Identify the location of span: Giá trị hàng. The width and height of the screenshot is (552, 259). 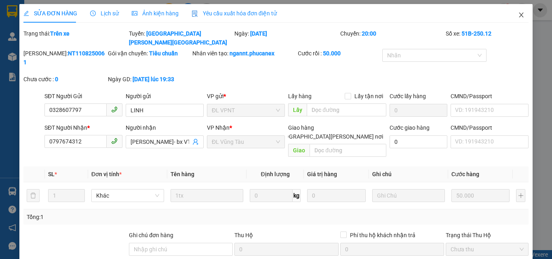
(322, 174).